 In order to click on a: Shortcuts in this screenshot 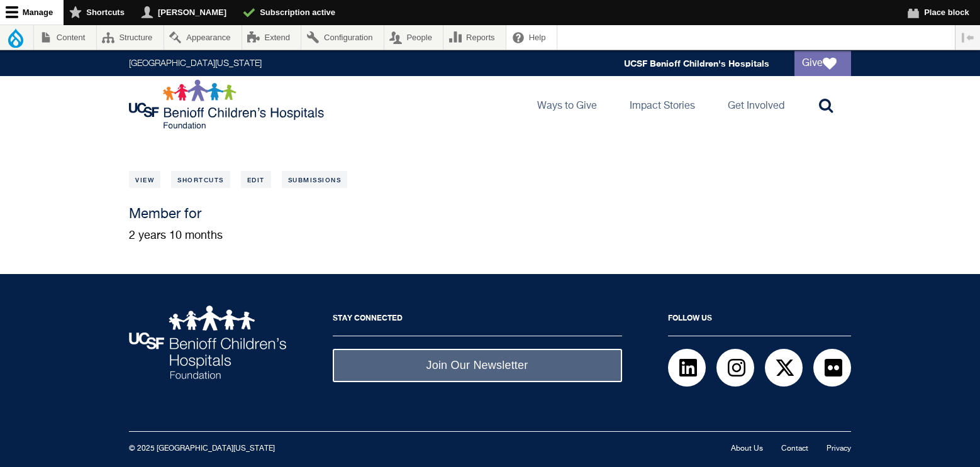, I will do `click(201, 179)`.